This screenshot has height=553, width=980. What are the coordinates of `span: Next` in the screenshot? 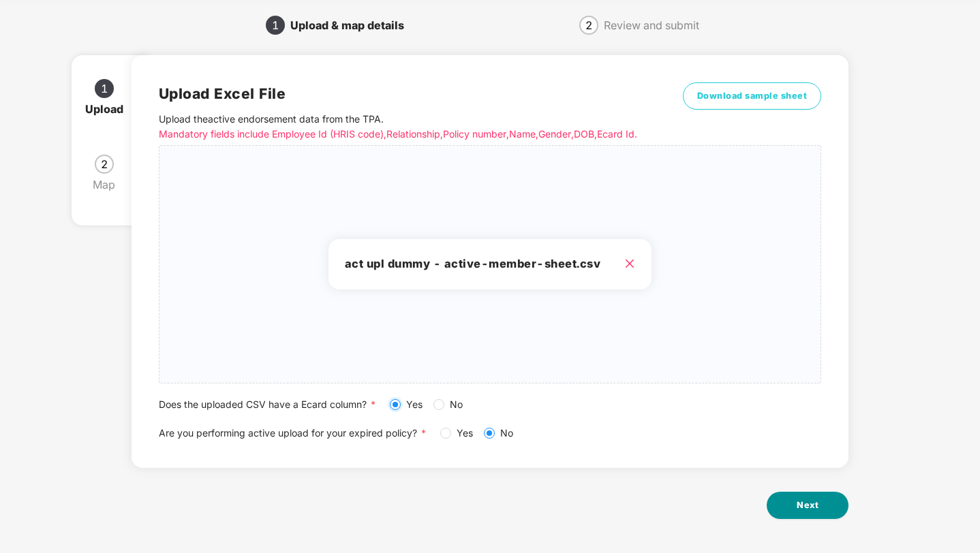 It's located at (808, 505).